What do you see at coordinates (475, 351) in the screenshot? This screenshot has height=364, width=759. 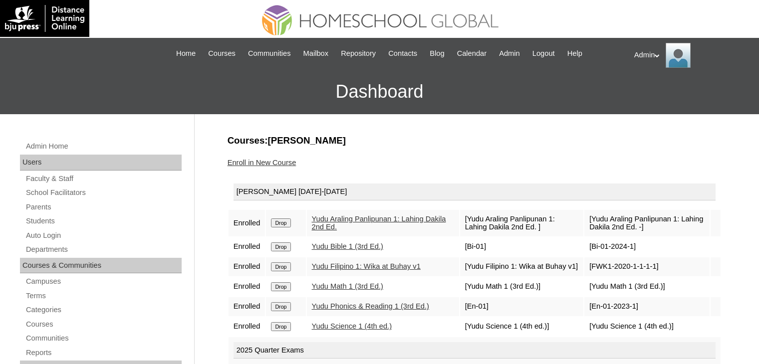 I see `div: 2025 Quarter Exams` at bounding box center [475, 351].